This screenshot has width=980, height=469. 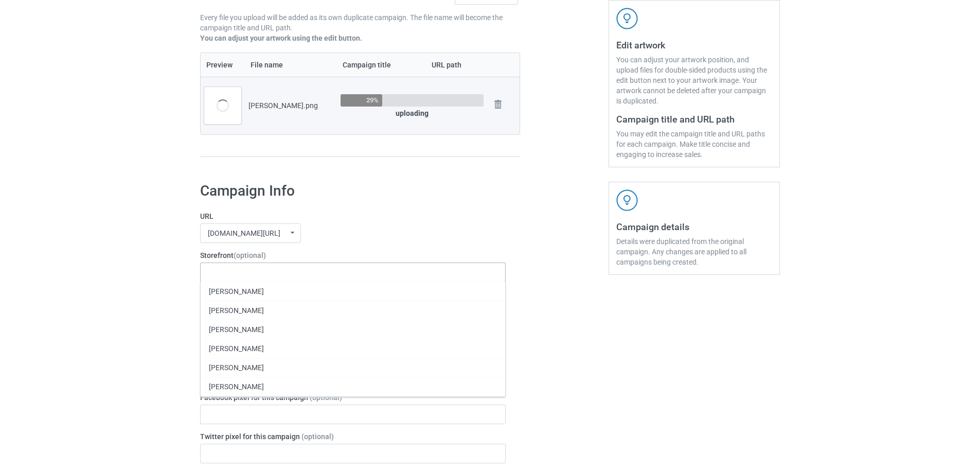 I want to click on div: Details were duplicated from the original campaign. Any changes are applied to all campaigns bein..., so click(x=694, y=252).